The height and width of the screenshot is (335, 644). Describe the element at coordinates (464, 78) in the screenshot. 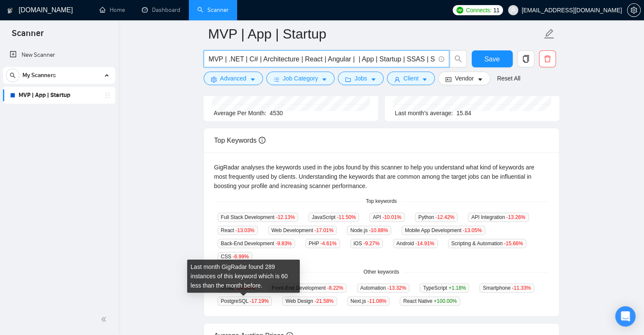

I see `span: Vendor` at that location.